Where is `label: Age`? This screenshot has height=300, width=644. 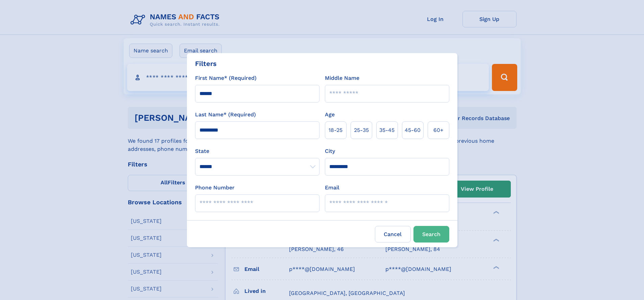
label: Age is located at coordinates (330, 114).